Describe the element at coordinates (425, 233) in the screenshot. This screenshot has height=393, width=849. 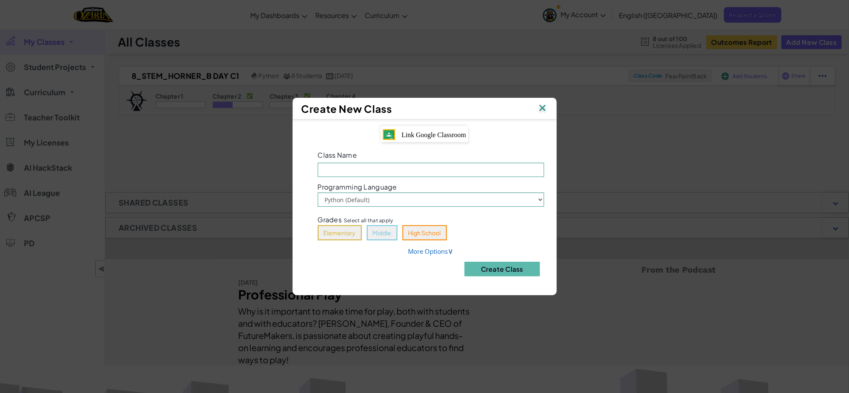
I see `button: High School` at that location.